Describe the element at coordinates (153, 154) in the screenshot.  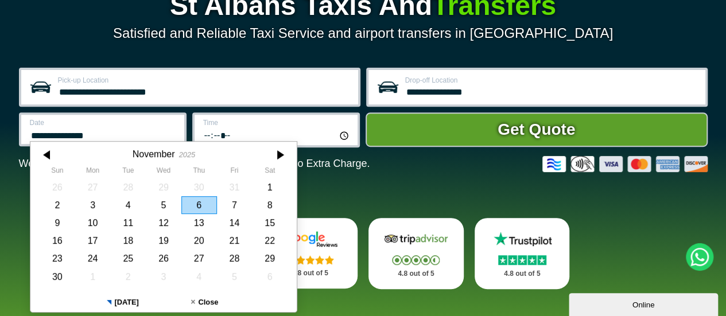
I see `div: November` at that location.